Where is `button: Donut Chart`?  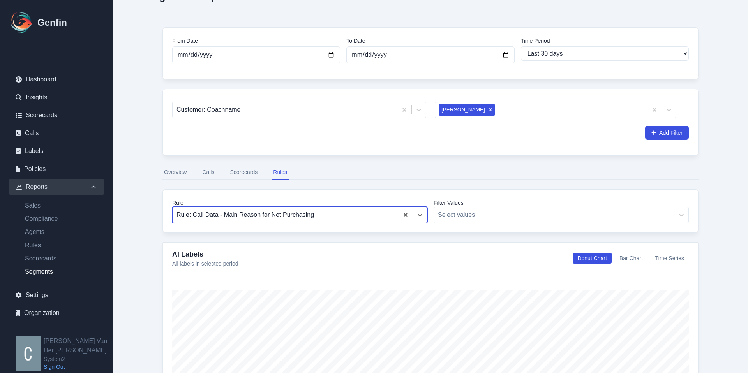 button: Donut Chart is located at coordinates (592, 258).